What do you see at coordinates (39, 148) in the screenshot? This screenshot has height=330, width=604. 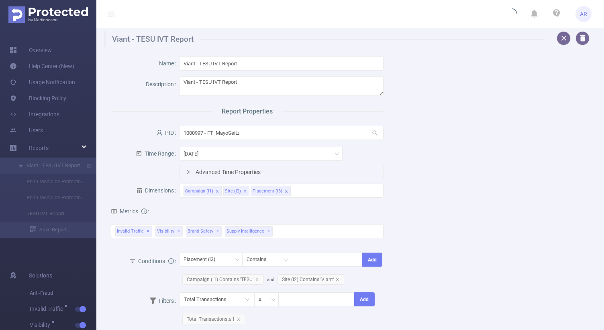 I see `a: Reports` at bounding box center [39, 148].